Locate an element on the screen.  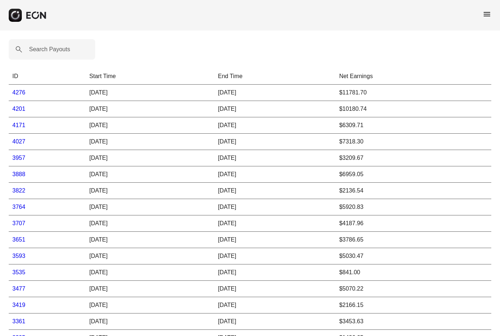
td: $5030.47 is located at coordinates (413, 256).